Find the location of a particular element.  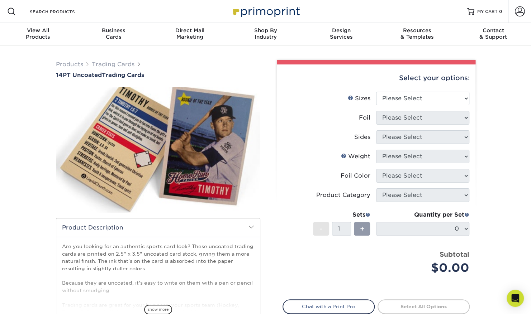

span: Business is located at coordinates (114, 30).